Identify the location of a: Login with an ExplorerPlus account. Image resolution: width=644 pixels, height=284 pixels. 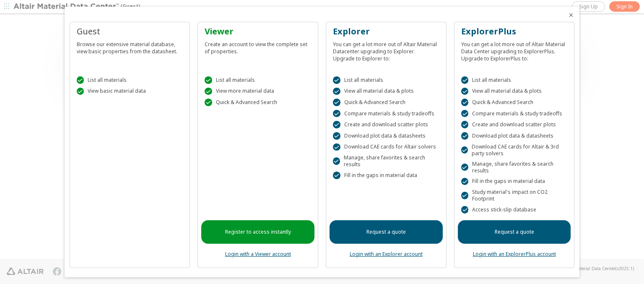
(515, 254).